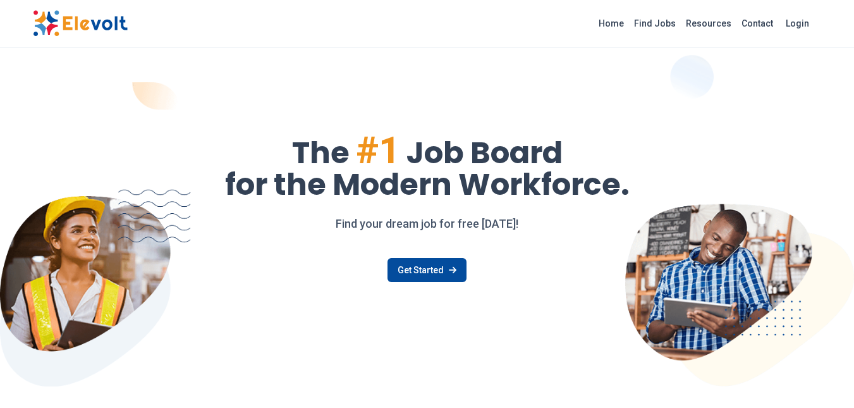 The image size is (854, 408). Describe the element at coordinates (427, 270) in the screenshot. I see `a: Get Started` at that location.